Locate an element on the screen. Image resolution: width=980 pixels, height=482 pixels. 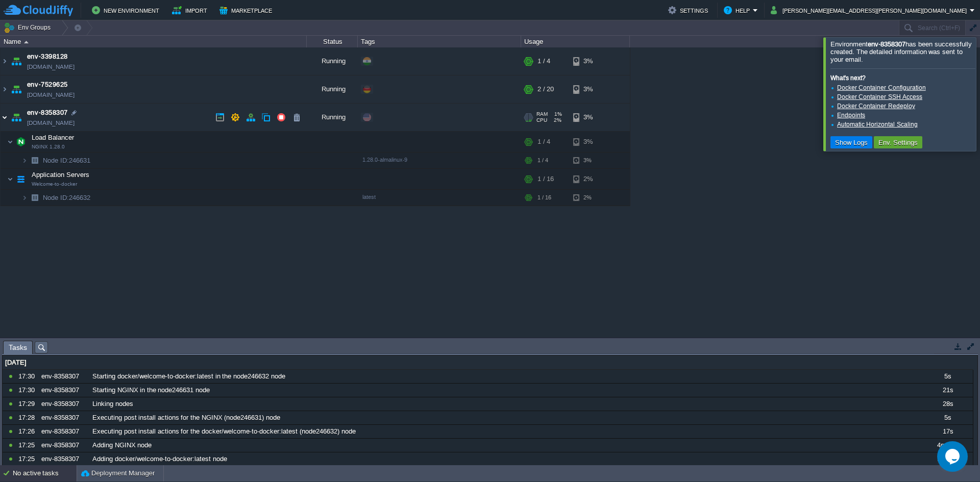
button: Settings is located at coordinates (690, 11).